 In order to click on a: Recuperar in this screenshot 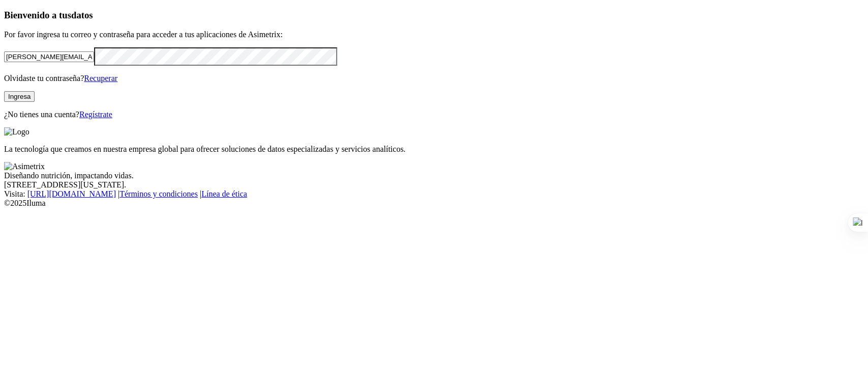, I will do `click(101, 78)`.